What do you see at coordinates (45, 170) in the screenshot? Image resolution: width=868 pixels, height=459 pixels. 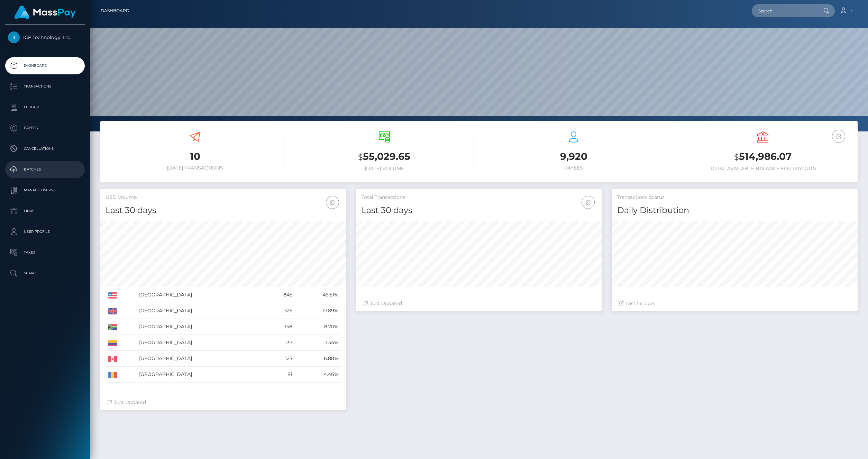 I see `a: Batches` at bounding box center [45, 170].